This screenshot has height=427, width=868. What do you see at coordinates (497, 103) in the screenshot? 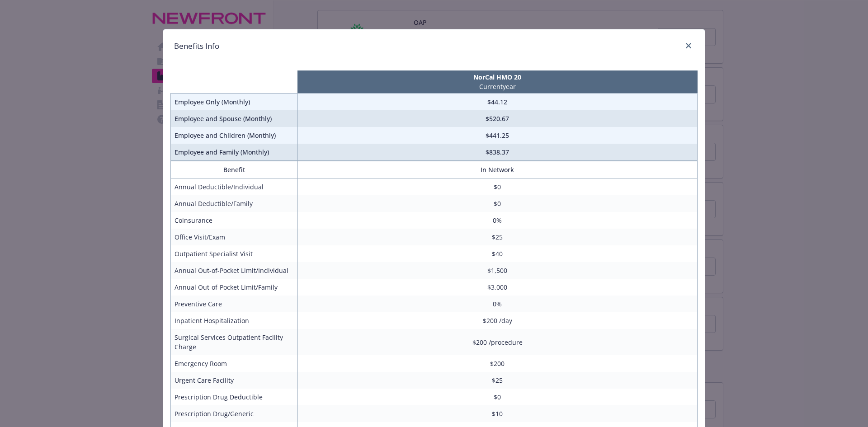
I see `td: $44.12` at bounding box center [497, 103].